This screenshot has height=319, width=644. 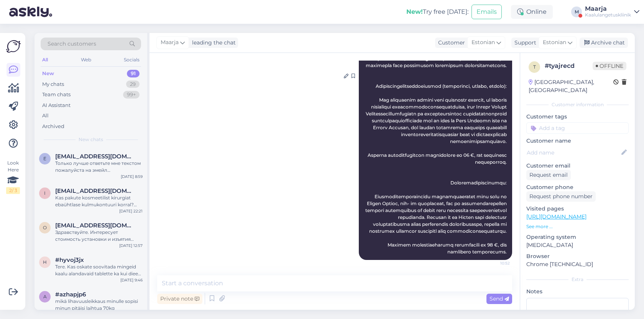 What do you see at coordinates (577, 187) in the screenshot?
I see `p: Customer phone` at bounding box center [577, 187].